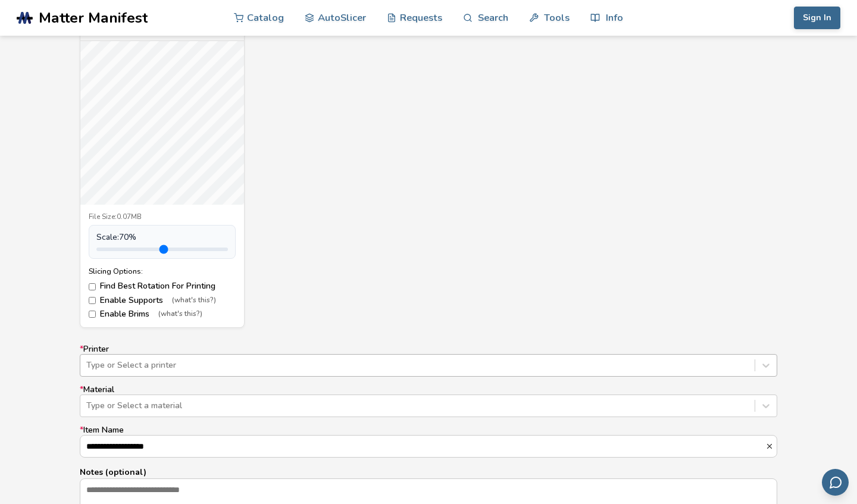 This screenshot has width=857, height=504. What do you see at coordinates (92, 18) in the screenshot?
I see `span: Matter Manifest` at bounding box center [92, 18].